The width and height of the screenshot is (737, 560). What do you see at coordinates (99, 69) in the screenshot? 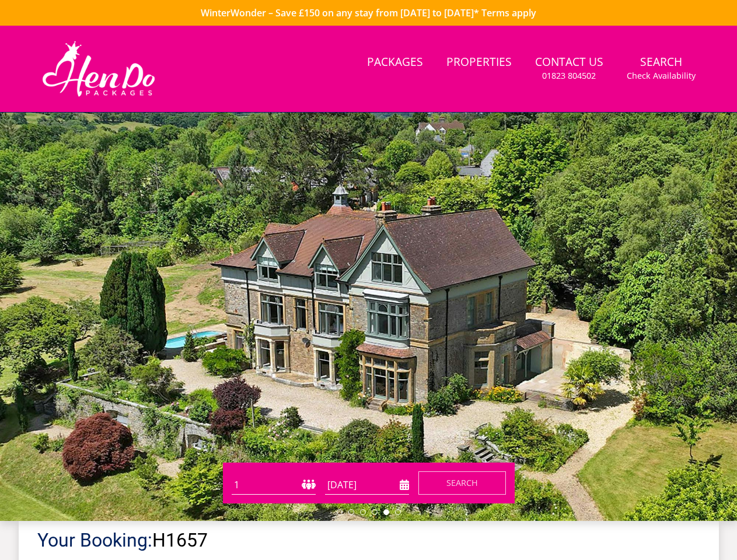
I see `img: Hen Do Packages` at bounding box center [99, 69].